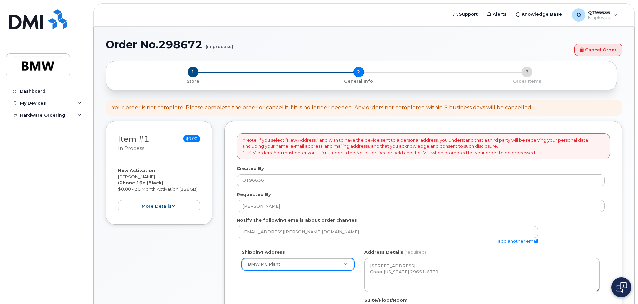 The height and width of the screenshot is (304, 638). What do you see at coordinates (193, 81) in the screenshot?
I see `p: Store` at bounding box center [193, 81].